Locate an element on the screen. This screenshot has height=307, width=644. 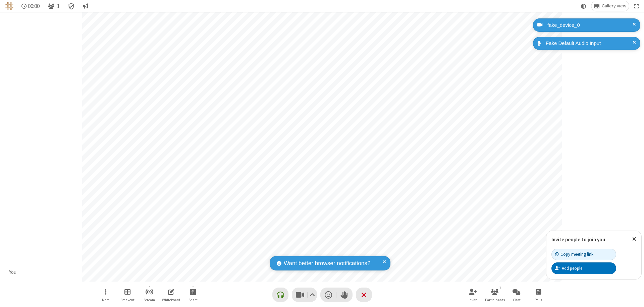
div: Timer is located at coordinates (31, 6).